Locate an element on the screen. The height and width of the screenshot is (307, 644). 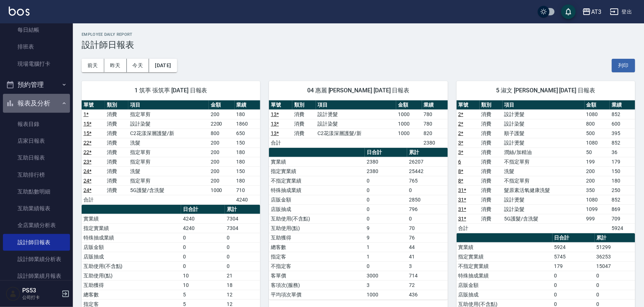
td: 2380 is located at coordinates (435, 143).